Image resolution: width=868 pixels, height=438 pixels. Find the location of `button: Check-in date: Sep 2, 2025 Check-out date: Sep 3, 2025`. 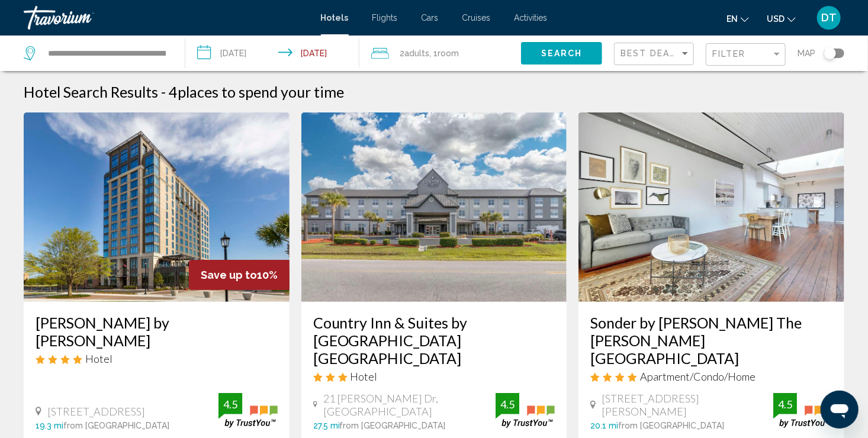

button: Check-in date: Sep 2, 2025 Check-out date: Sep 3, 2025 is located at coordinates (272, 54).